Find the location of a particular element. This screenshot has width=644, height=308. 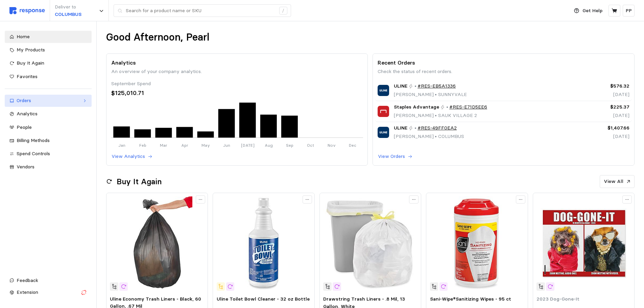

a: Buy It Again is located at coordinates (48, 63).